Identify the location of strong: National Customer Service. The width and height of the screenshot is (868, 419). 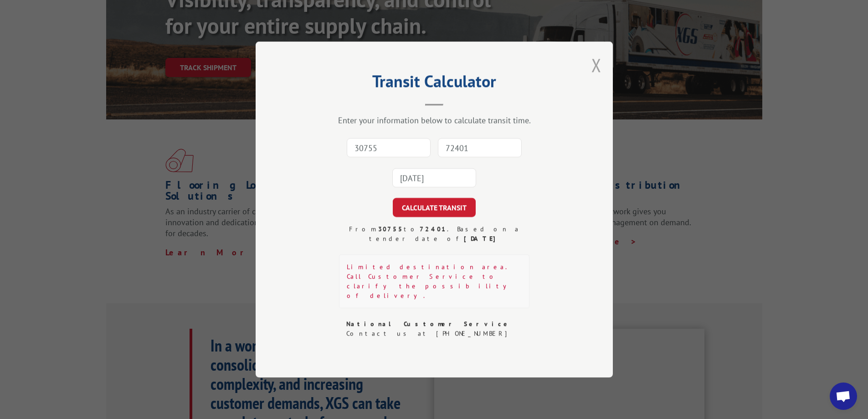
(428, 324).